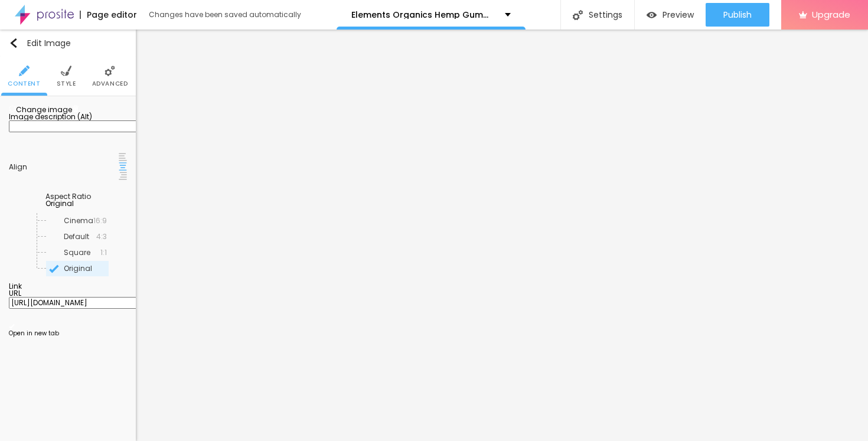  I want to click on div: Edit Image, so click(40, 43).